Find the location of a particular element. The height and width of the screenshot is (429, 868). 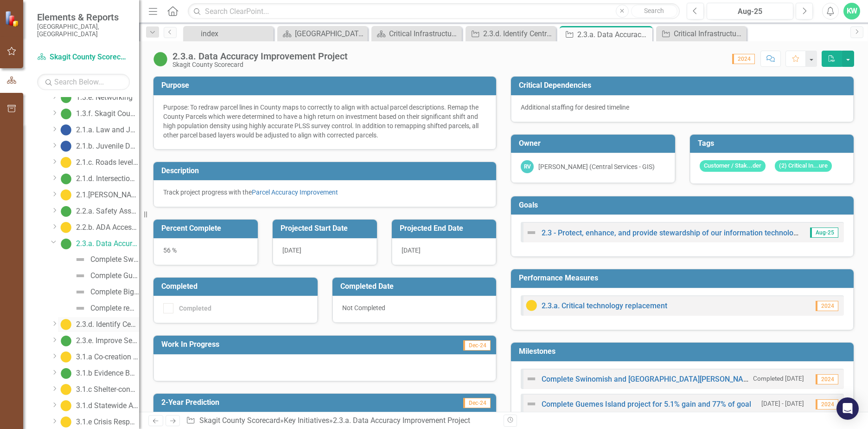

button: KW is located at coordinates (851, 11).